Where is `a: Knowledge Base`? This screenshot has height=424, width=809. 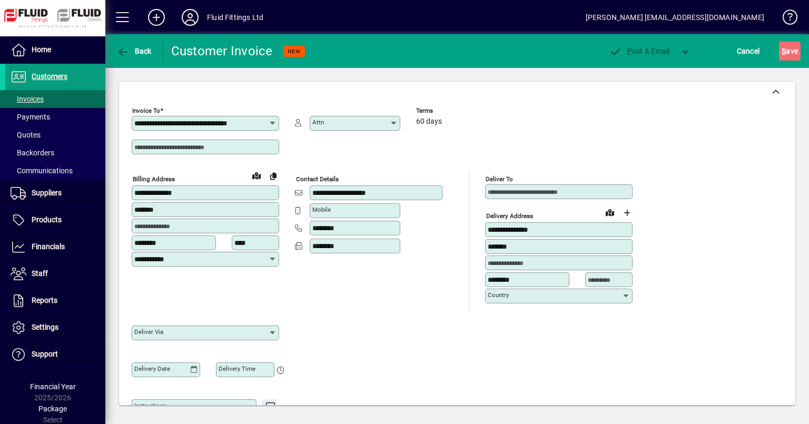
a: Knowledge Base is located at coordinates (786, 19).